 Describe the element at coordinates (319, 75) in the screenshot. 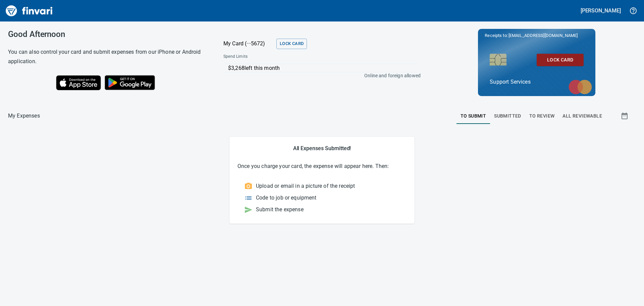

I see `p: Online and foreign allowed` at that location.